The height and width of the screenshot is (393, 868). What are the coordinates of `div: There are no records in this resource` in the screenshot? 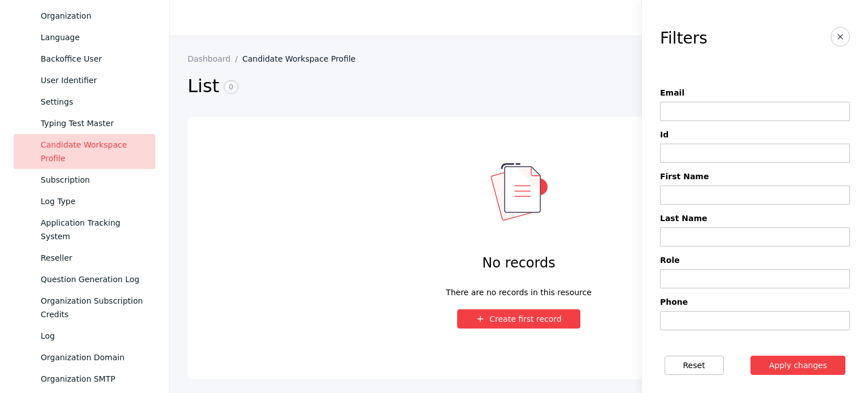 It's located at (519, 288).